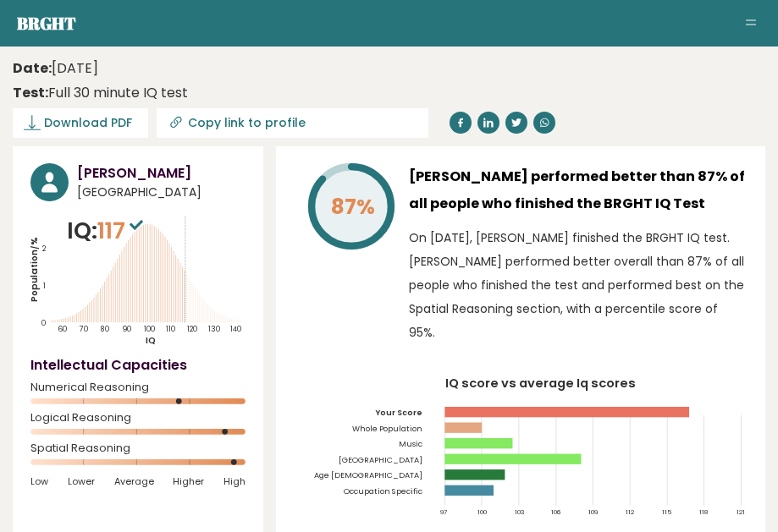 The height and width of the screenshot is (532, 778). Describe the element at coordinates (410, 443) in the screenshot. I see `tspan: Music` at that location.